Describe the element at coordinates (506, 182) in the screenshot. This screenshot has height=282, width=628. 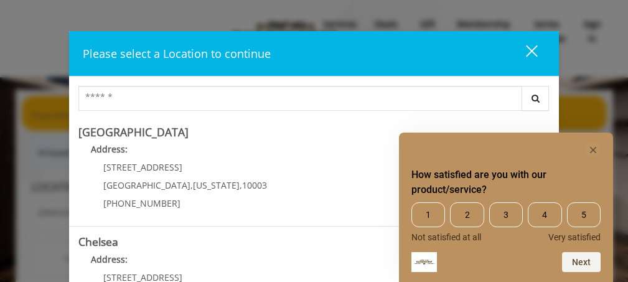
I see `h2: How satisfied are you with our product/service? Select an option from 1 to 5, with 1 being Not sa...` at that location.